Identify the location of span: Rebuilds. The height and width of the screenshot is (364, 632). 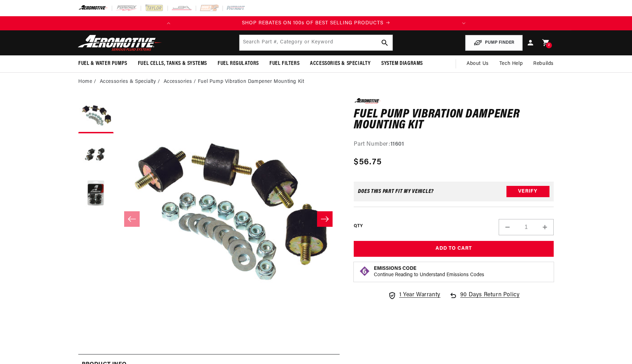
(543, 64).